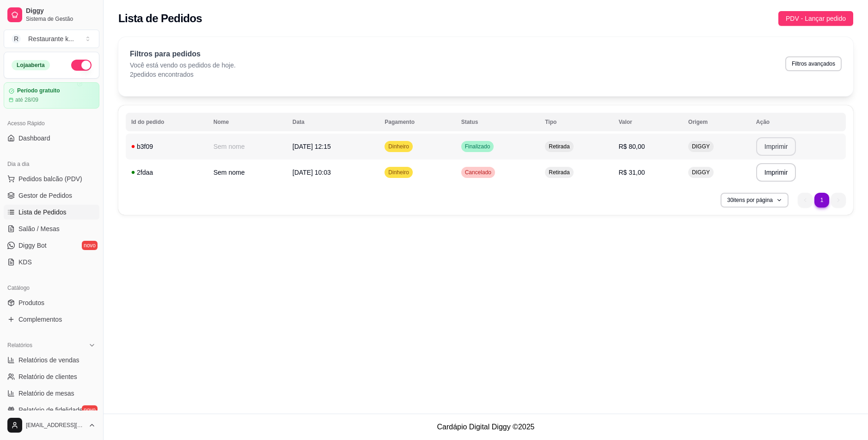 The image size is (868, 440). Describe the element at coordinates (822, 200) in the screenshot. I see `nav: pagination navigation` at that location.